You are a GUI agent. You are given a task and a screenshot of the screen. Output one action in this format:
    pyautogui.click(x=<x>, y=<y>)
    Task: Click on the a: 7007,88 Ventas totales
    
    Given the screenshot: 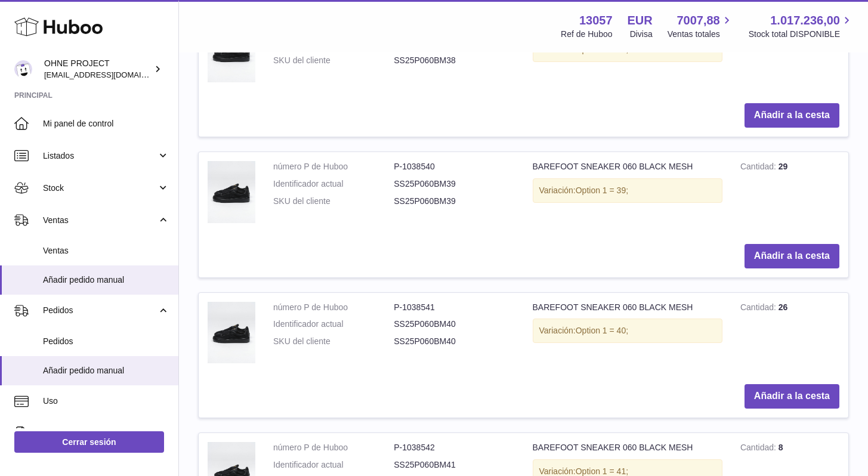 What is the action you would take?
    pyautogui.click(x=701, y=26)
    